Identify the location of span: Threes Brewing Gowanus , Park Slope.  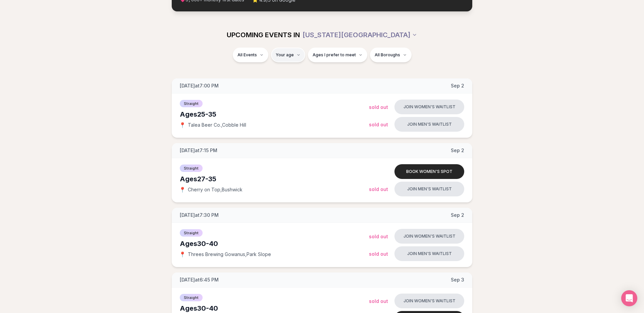
(229, 254).